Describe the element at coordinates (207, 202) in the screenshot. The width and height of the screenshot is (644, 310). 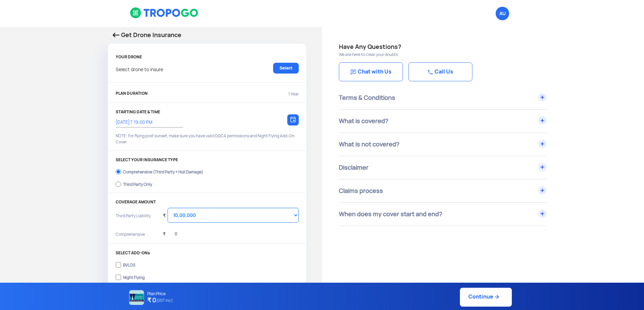
I see `p: COVERAGE AMOUNT` at that location.